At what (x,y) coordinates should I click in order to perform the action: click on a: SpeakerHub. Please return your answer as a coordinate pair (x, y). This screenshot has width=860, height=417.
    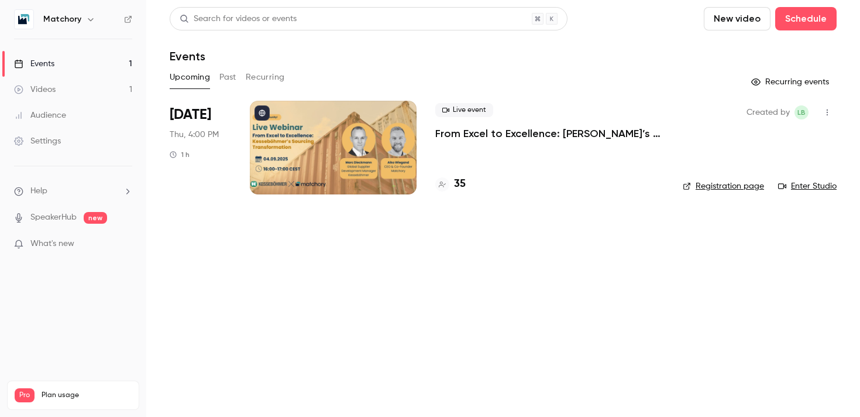
    Looking at the image, I should click on (53, 217).